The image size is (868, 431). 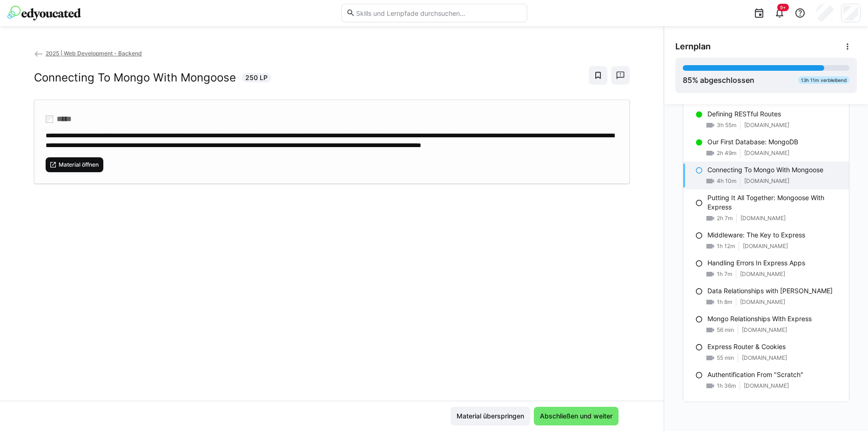 What do you see at coordinates (726, 385) in the screenshot?
I see `span: 1h 36m` at bounding box center [726, 385].